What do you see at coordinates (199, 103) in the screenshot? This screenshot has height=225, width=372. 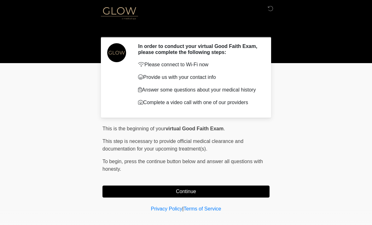 I see `p: Complete a video call with one of our providers` at bounding box center [199, 103].